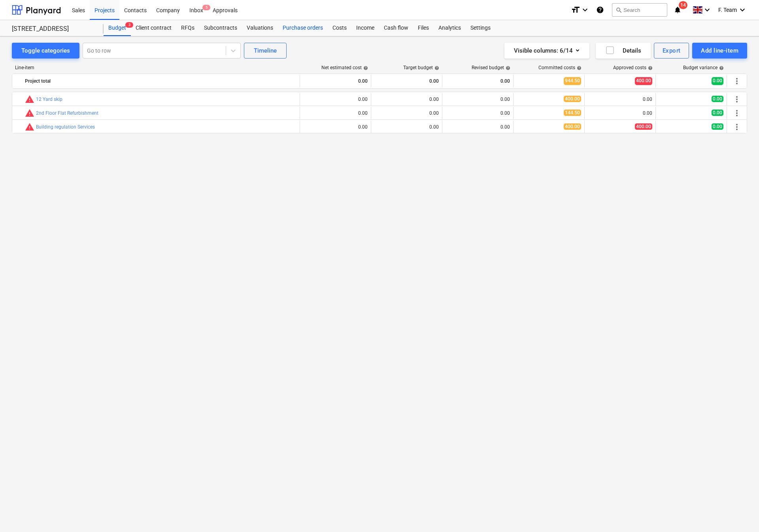 Image resolution: width=759 pixels, height=532 pixels. What do you see at coordinates (424, 28) in the screenshot?
I see `div: Files` at bounding box center [424, 28].